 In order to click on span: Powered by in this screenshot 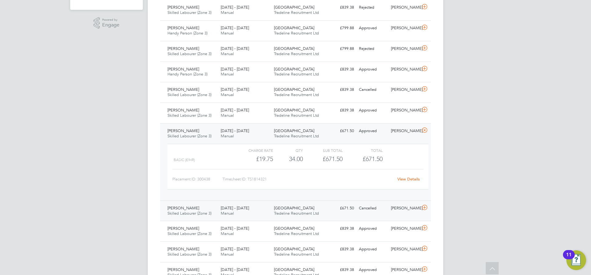, I will do `click(111, 20)`.